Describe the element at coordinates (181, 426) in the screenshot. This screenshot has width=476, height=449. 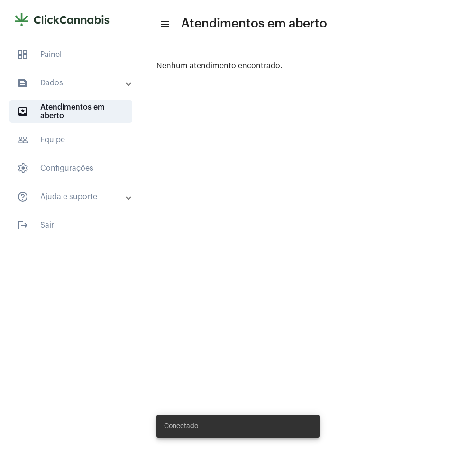
I see `span: Conectado` at that location.